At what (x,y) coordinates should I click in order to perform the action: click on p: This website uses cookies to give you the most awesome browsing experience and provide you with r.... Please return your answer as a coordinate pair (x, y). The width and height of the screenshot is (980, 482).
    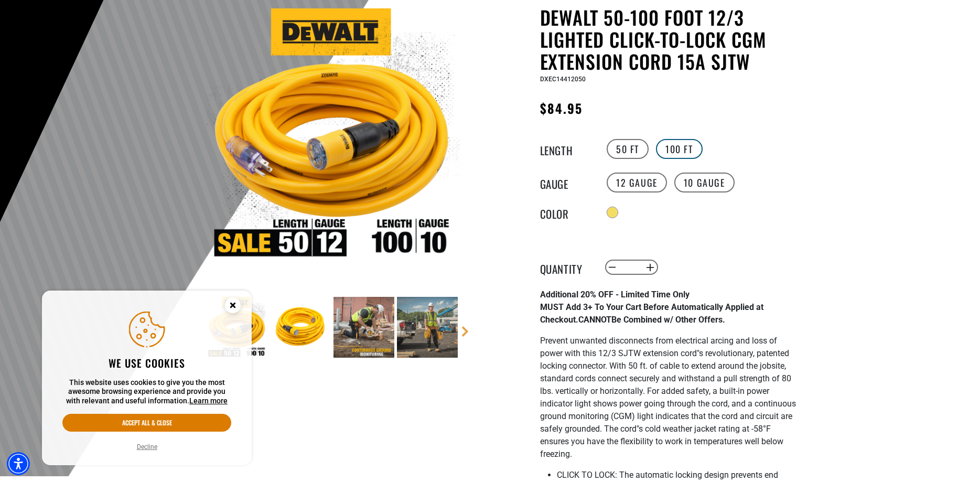
    Looking at the image, I should click on (146, 391).